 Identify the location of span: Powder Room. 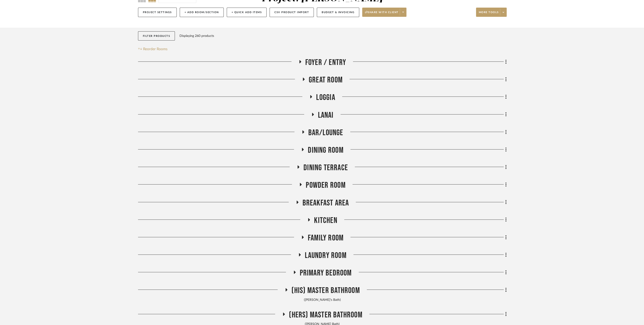
(326, 185).